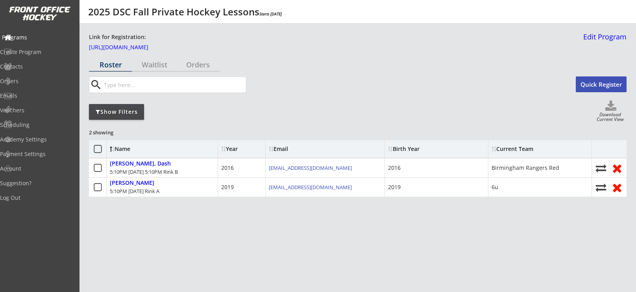  Describe the element at coordinates (242, 149) in the screenshot. I see `div: Year` at that location.